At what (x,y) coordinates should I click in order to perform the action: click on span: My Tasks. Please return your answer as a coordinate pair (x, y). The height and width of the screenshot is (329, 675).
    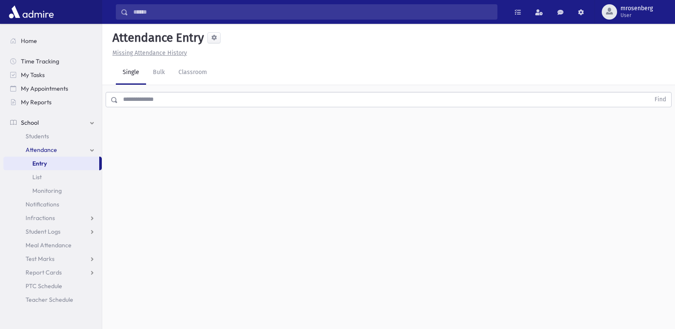
    Looking at the image, I should click on (33, 75).